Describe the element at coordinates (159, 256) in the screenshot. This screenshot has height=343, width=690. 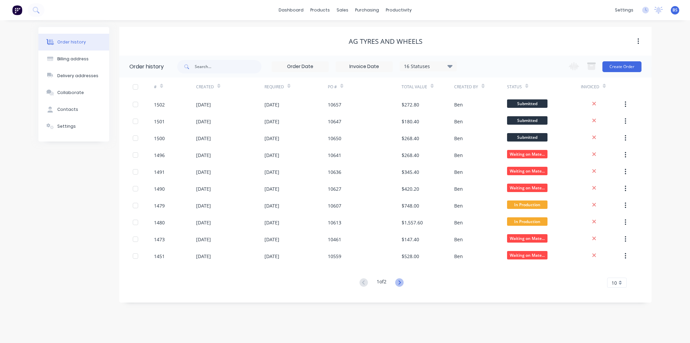
I see `div: 1451` at that location.